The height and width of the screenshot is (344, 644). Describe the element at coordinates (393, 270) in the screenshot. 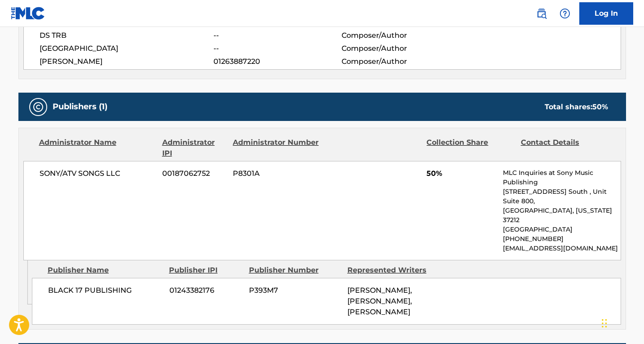

I see `div: Represented Writers` at that location.